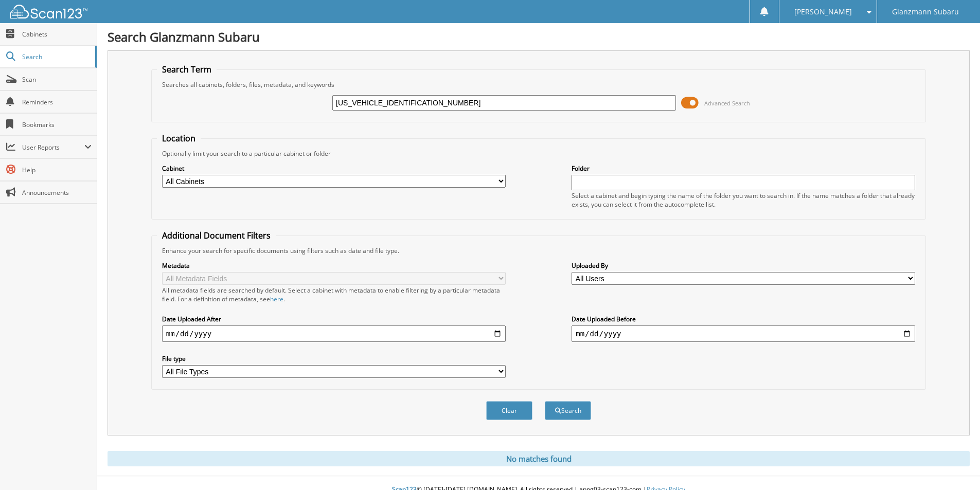  What do you see at coordinates (538, 251) in the screenshot?
I see `div: Enhance your search for specific documents using filters such as date and file type.` at bounding box center [538, 251].